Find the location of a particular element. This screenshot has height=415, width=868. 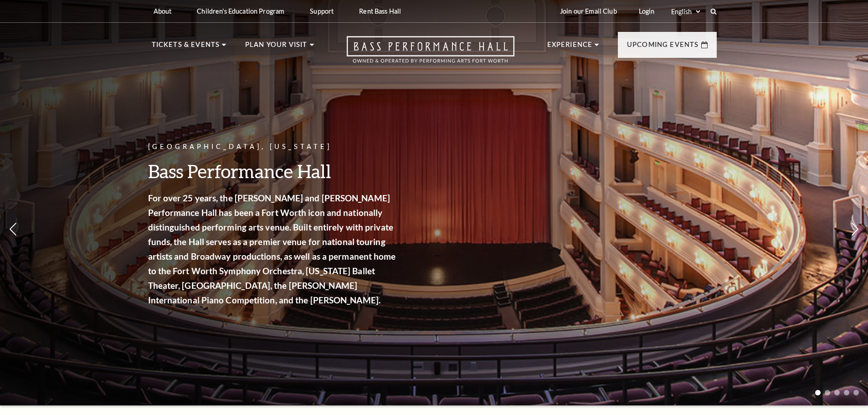

p: Rent Bass Hall is located at coordinates (380, 11).